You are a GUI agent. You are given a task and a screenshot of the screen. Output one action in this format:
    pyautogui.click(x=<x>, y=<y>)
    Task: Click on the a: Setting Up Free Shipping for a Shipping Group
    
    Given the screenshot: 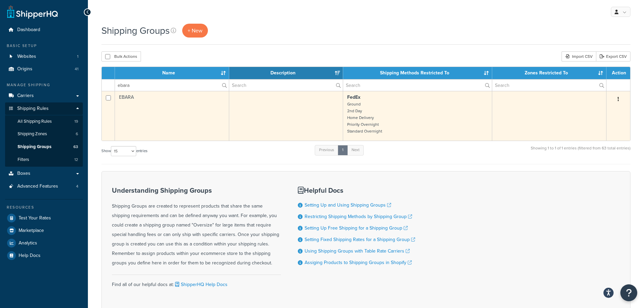 What is the action you would take?
    pyautogui.click(x=356, y=228)
    